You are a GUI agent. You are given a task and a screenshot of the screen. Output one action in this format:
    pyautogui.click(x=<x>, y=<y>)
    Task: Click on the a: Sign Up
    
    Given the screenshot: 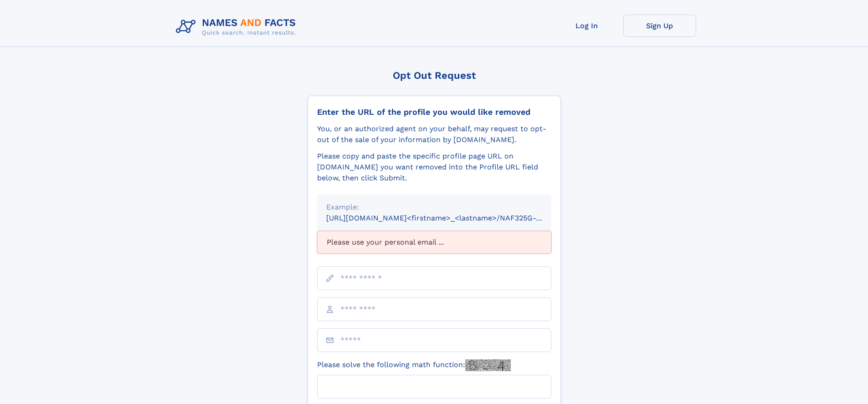 What is the action you would take?
    pyautogui.click(x=660, y=25)
    